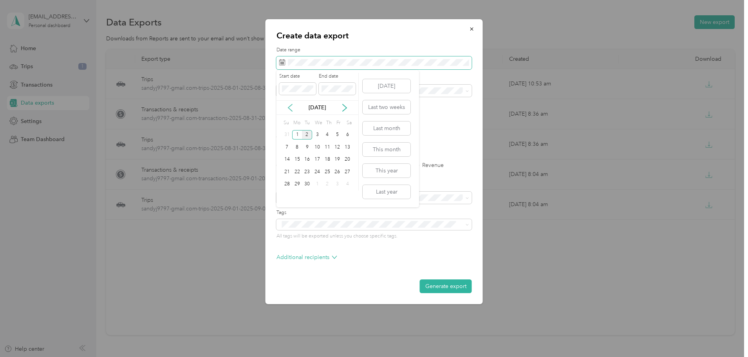  What do you see at coordinates (337, 76) in the screenshot?
I see `label: End date` at bounding box center [337, 76].